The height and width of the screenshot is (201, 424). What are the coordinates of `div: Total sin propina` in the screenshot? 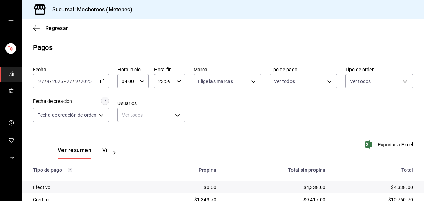 It's located at (277, 170).